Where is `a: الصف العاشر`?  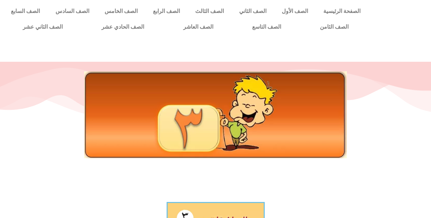 a: الصف العاشر is located at coordinates (198, 27).